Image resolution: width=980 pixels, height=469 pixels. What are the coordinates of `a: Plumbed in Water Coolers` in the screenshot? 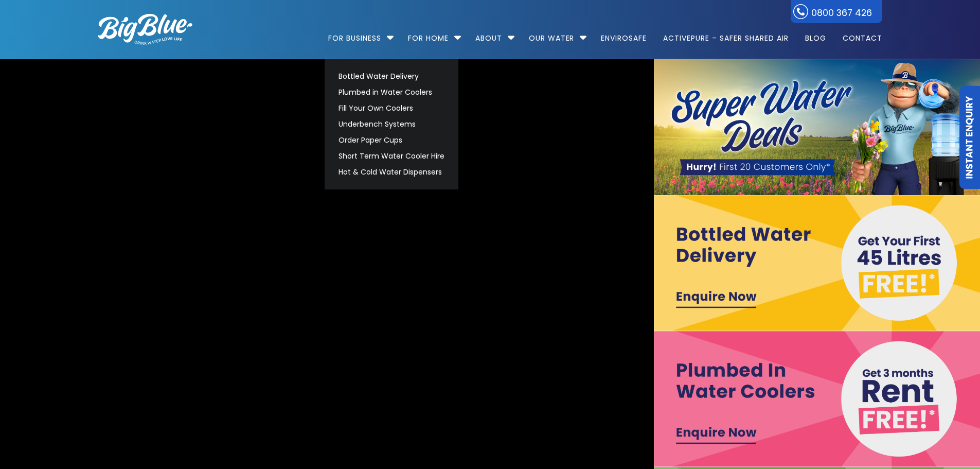 It's located at (392, 92).